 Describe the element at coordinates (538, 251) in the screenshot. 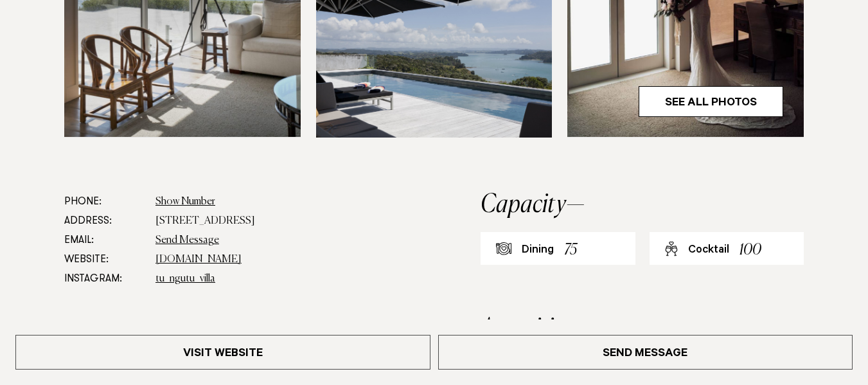

I see `div: Dining` at that location.